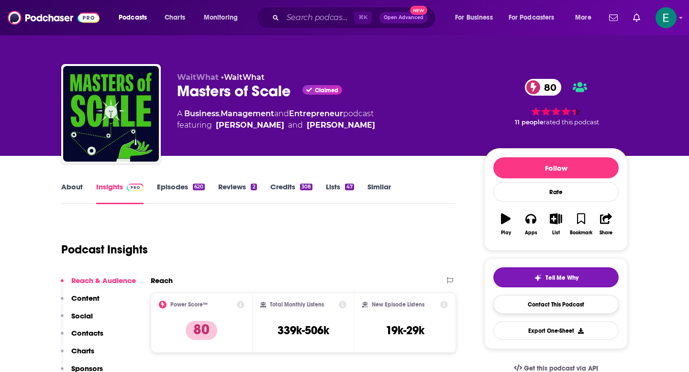 The height and width of the screenshot is (372, 689). I want to click on span: Open Advanced, so click(404, 18).